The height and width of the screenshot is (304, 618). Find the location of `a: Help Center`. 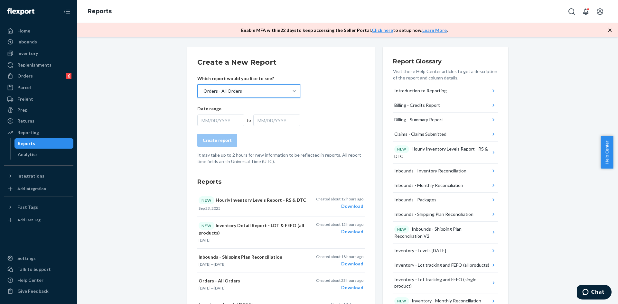

a: Help Center is located at coordinates (39, 280).